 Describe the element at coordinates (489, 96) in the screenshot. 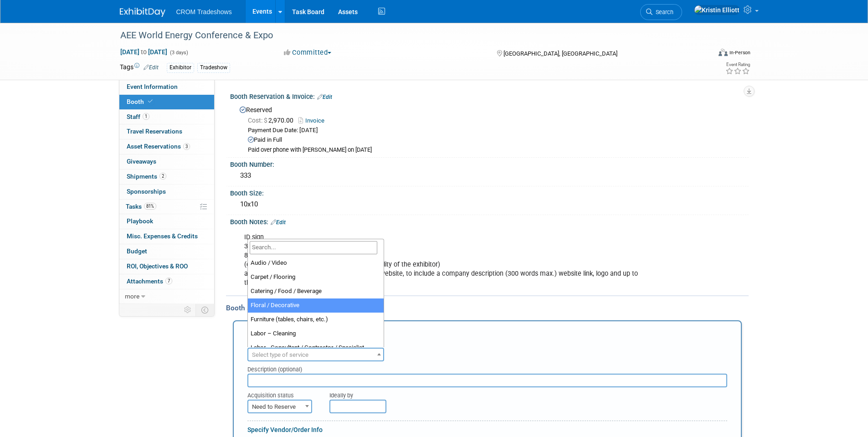

I see `div: Booth Reservation & Invoice:` at that location.